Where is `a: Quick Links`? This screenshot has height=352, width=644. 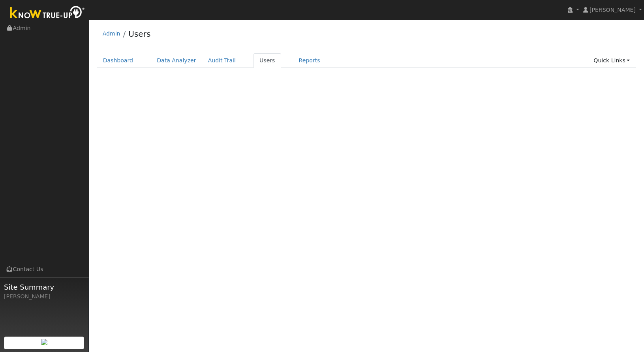 a: Quick Links is located at coordinates (612, 60).